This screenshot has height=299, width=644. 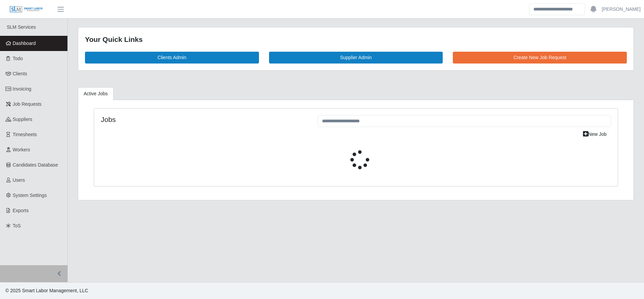 I want to click on span: Clients, so click(x=20, y=73).